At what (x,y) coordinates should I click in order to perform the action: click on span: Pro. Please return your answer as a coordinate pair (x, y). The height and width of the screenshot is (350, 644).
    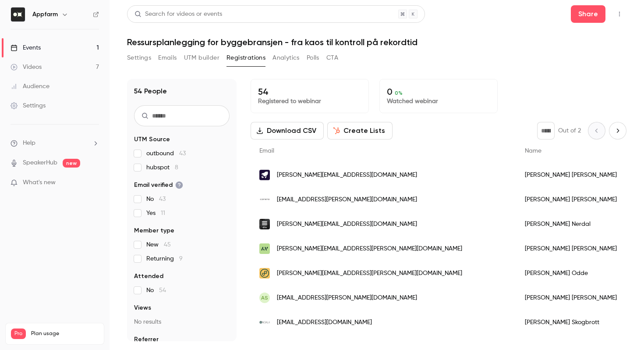
    Looking at the image, I should click on (19, 334).